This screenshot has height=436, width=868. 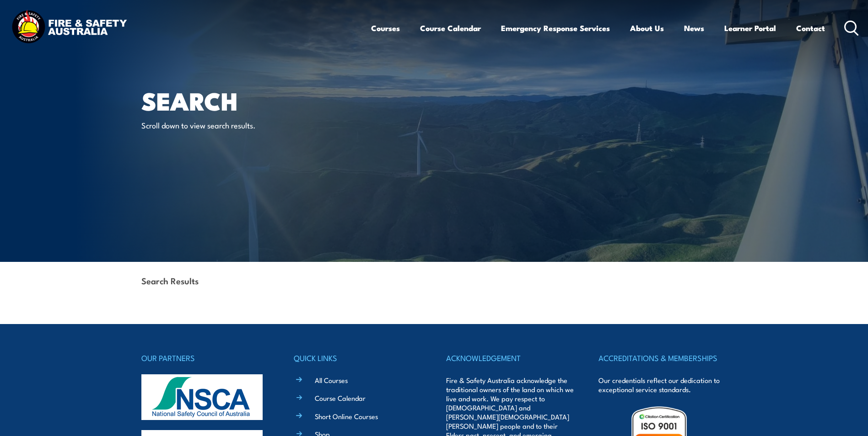 I want to click on a: Emergency Response Services, so click(x=555, y=28).